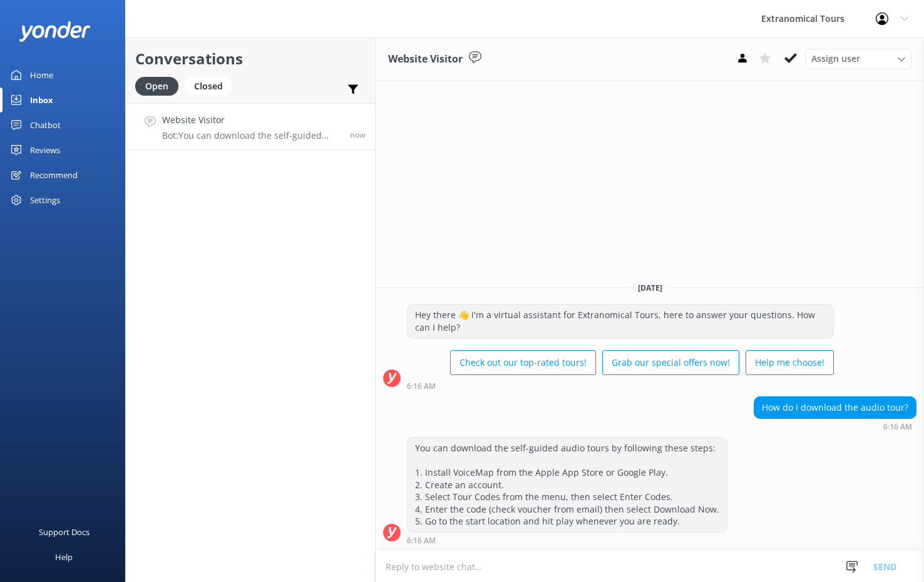 Image resolution: width=924 pixels, height=582 pixels. Describe the element at coordinates (54, 175) in the screenshot. I see `div: Recommend` at that location.